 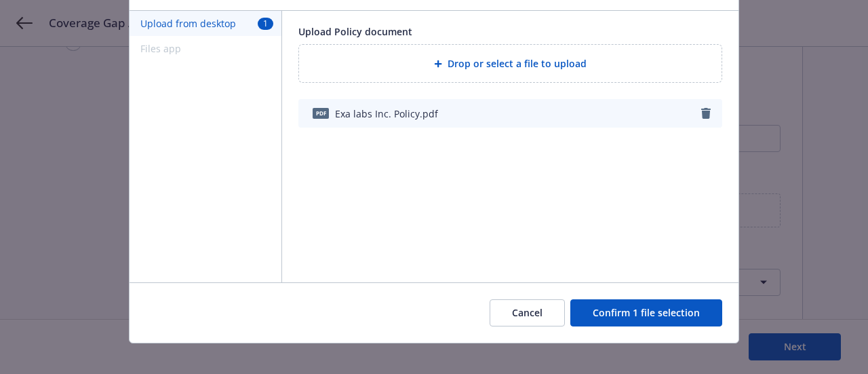 What do you see at coordinates (516, 63) in the screenshot?
I see `span: Drop or select a file to upload` at bounding box center [516, 63].